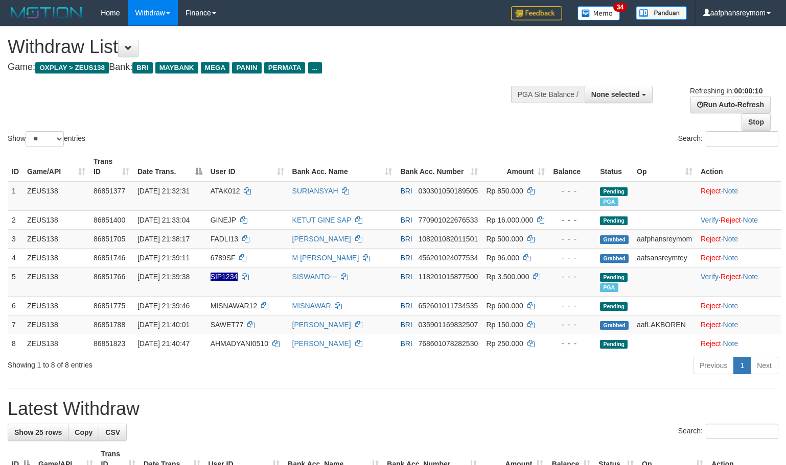 The width and height of the screenshot is (786, 465). Describe the element at coordinates (393, 409) in the screenshot. I see `h1: Latest Withdraw` at that location.